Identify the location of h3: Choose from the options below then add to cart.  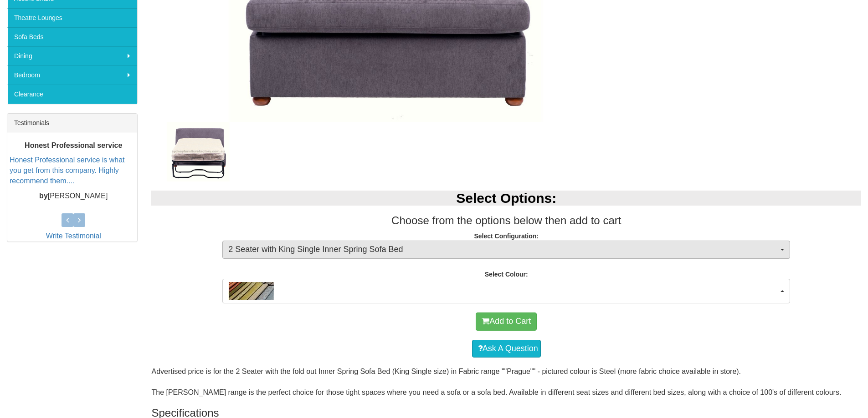
(506, 221).